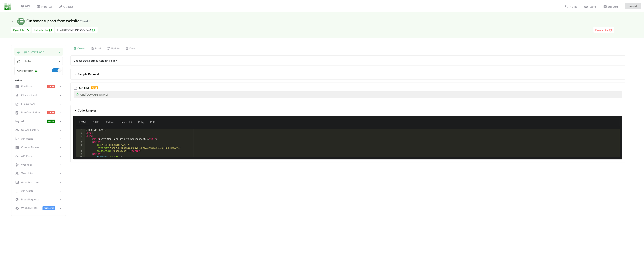  Describe the element at coordinates (604, 30) in the screenshot. I see `span: Delete File` at that location.